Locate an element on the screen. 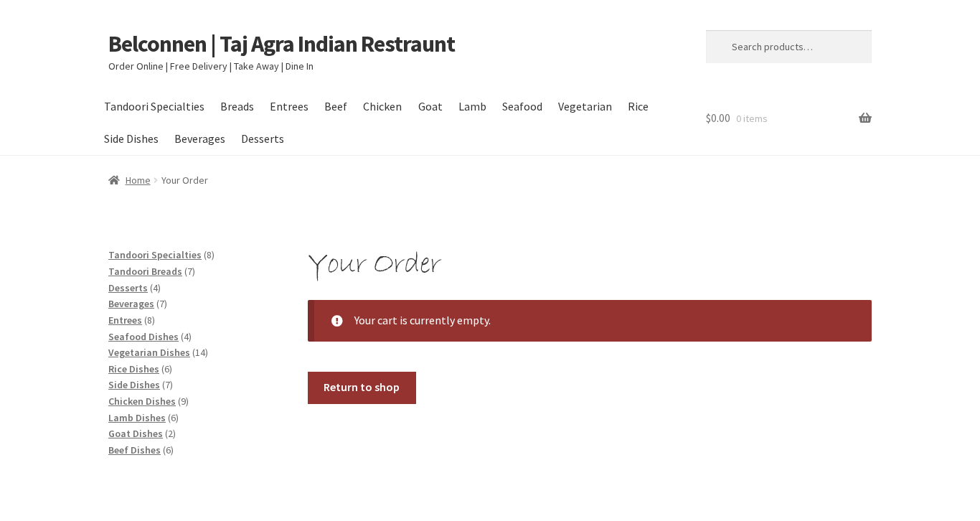  span: Tandoori Breads is located at coordinates (145, 271).